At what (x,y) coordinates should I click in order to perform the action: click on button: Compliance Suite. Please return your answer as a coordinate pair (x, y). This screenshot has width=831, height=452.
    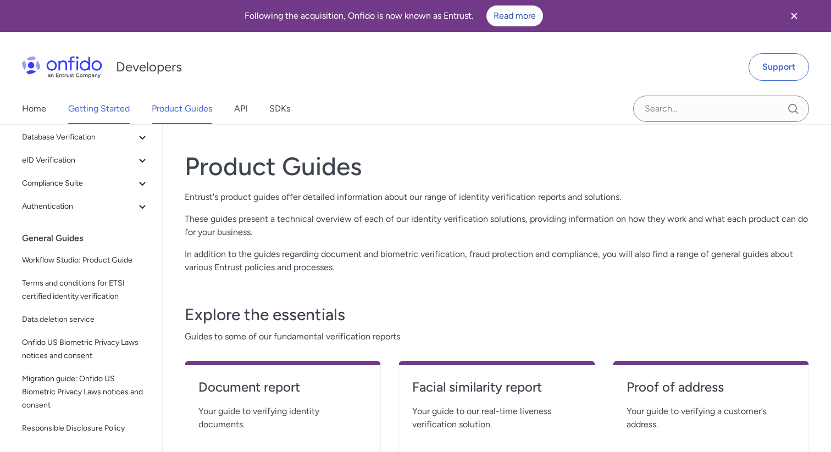
    Looking at the image, I should click on (85, 184).